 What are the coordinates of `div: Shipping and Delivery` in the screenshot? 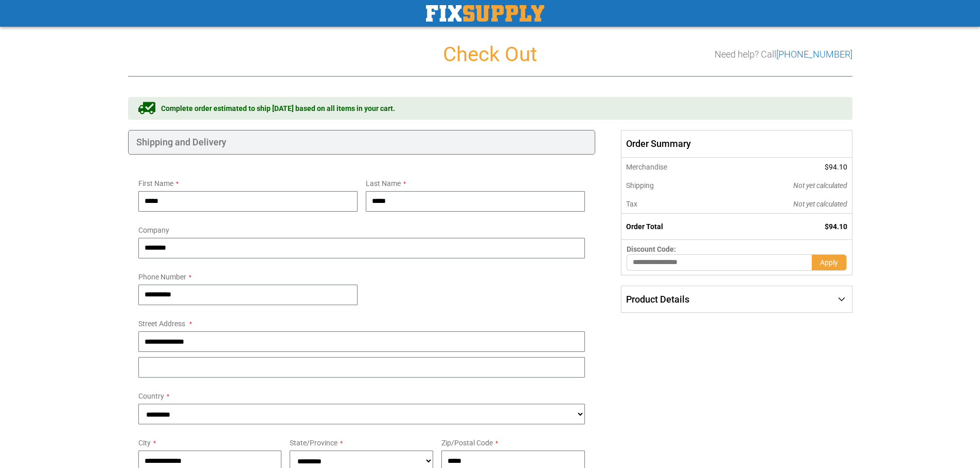 It's located at (362, 142).